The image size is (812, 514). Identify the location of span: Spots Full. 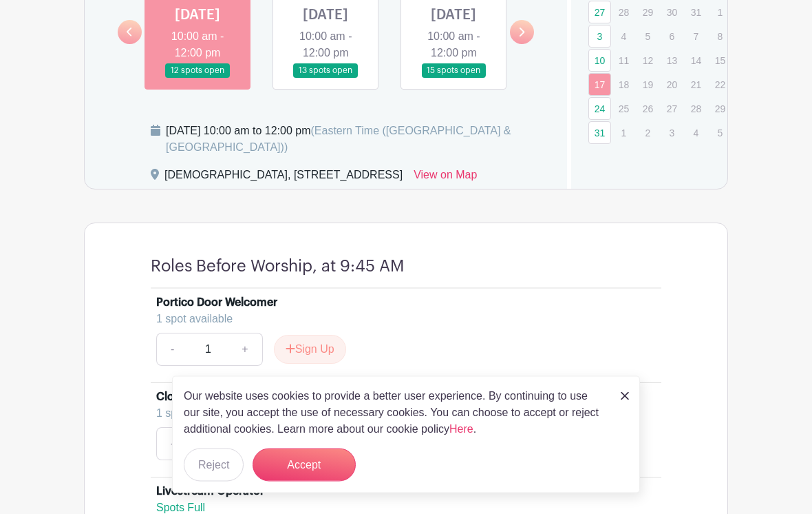
(180, 508).